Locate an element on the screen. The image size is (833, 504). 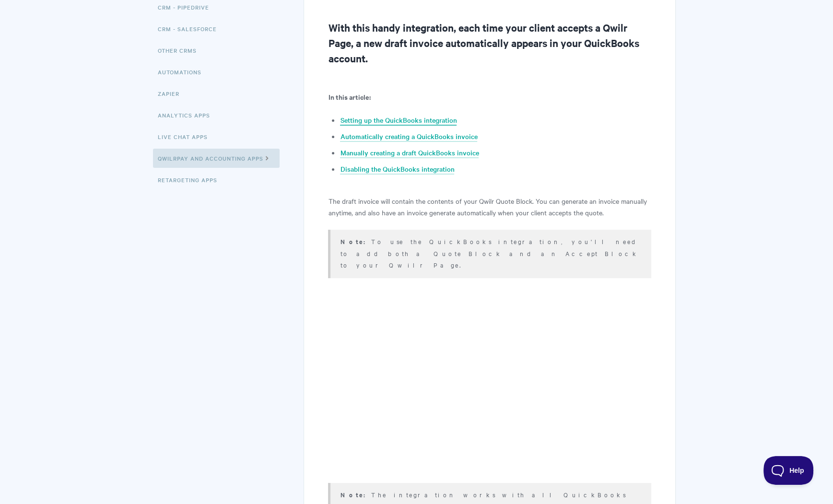
h2: With this handy integration, each time your client accepts a Qwilr Page, a new draft invoice auto... is located at coordinates (489, 43).